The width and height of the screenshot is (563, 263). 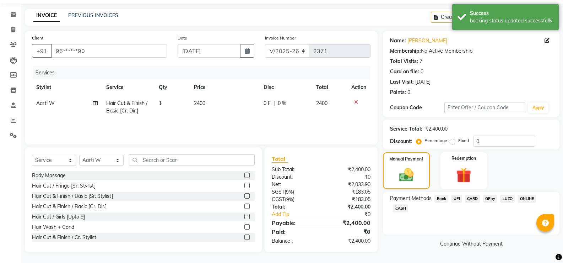 What do you see at coordinates (294, 241) in the screenshot?
I see `div: Balance :` at bounding box center [294, 241].